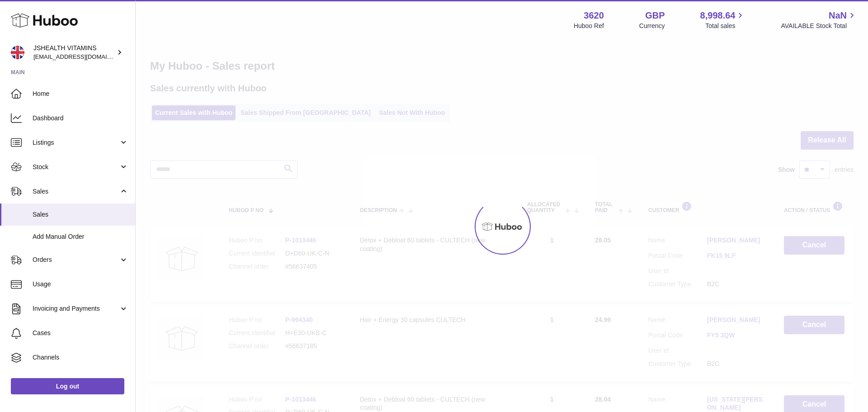  I want to click on span: Cases, so click(81, 333).